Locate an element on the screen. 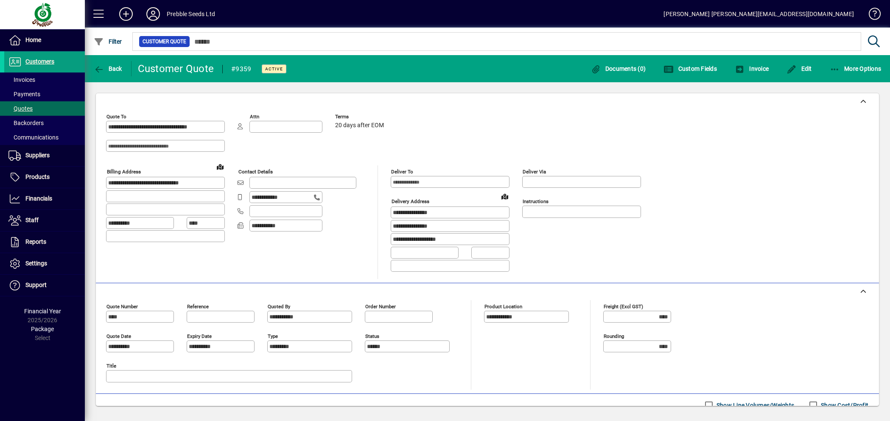 The image size is (890, 421). span: Custom Fields is located at coordinates (690, 69).